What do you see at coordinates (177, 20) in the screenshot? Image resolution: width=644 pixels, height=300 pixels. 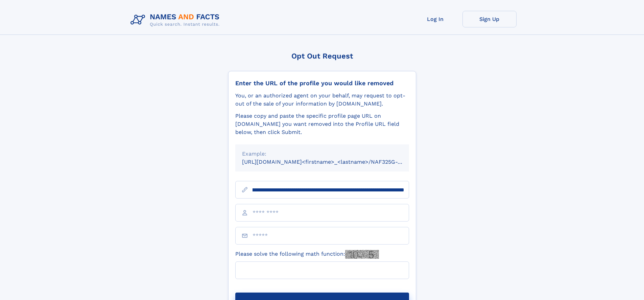 I see `img: Logo Names and Facts` at bounding box center [177, 20].